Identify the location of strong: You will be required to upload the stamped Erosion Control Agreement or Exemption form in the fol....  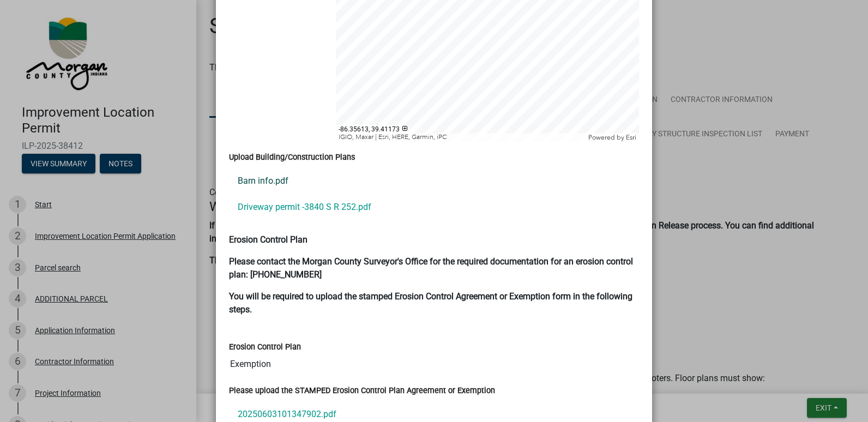
(431, 302).